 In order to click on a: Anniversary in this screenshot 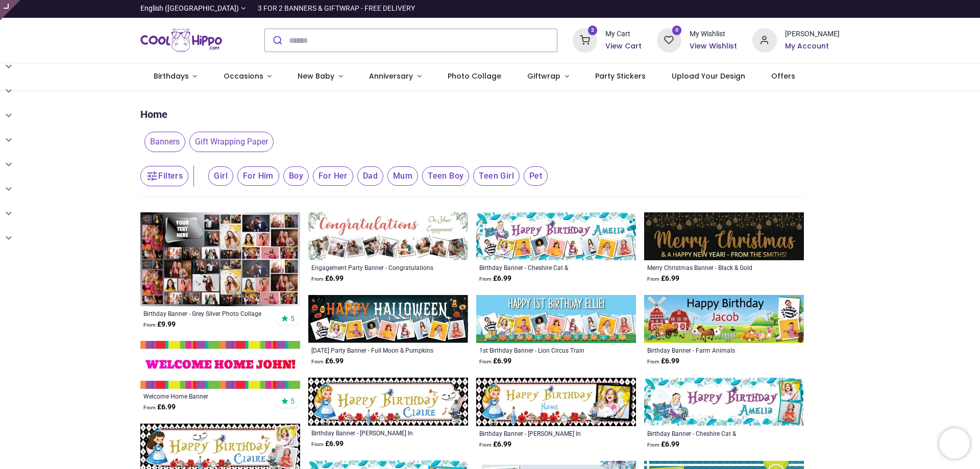, I will do `click(395, 77)`.